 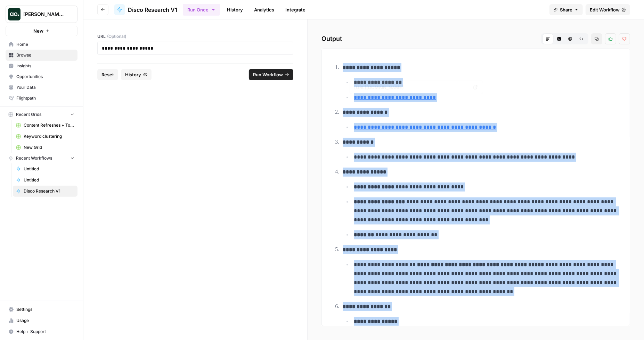 I want to click on span: Opportunities, so click(x=45, y=77).